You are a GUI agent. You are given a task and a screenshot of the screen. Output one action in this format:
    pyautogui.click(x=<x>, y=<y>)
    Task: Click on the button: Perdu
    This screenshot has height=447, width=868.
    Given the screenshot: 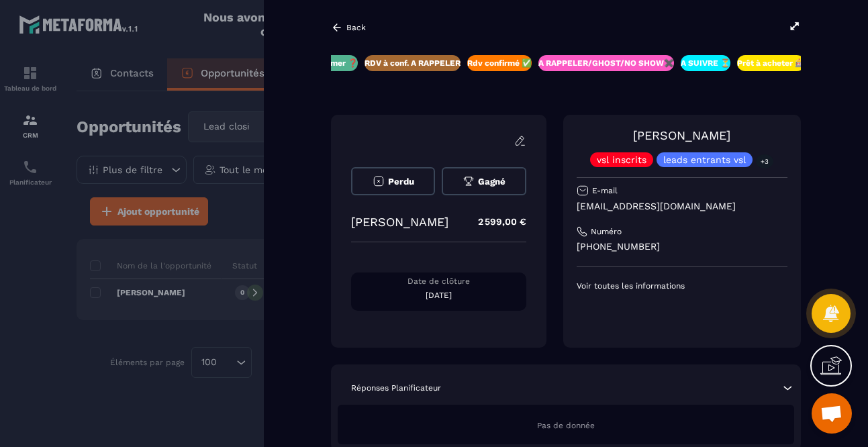 What is the action you would take?
    pyautogui.click(x=393, y=181)
    